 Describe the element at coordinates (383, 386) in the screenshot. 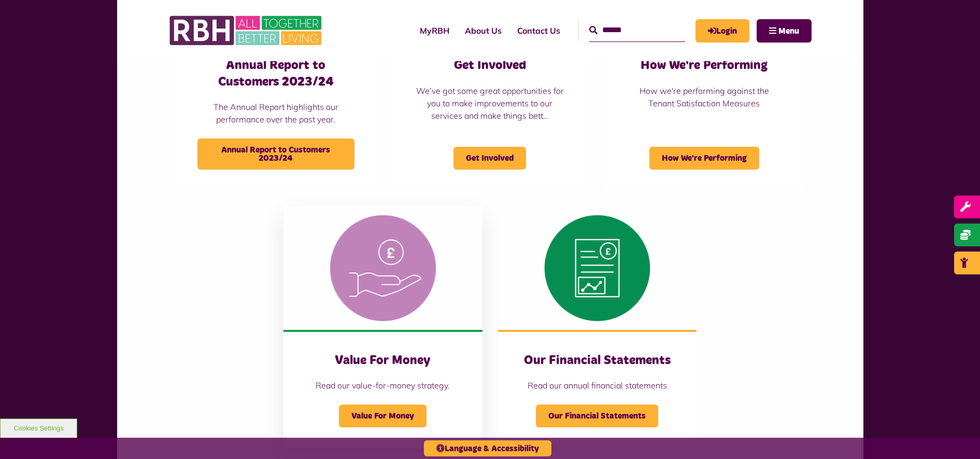

I see `p: Read our value-for-money strategy.` at that location.